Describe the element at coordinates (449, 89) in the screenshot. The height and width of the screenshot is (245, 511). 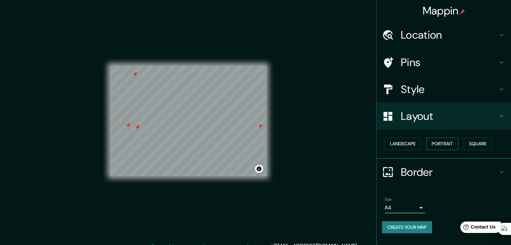
I see `h4: Style` at that location.